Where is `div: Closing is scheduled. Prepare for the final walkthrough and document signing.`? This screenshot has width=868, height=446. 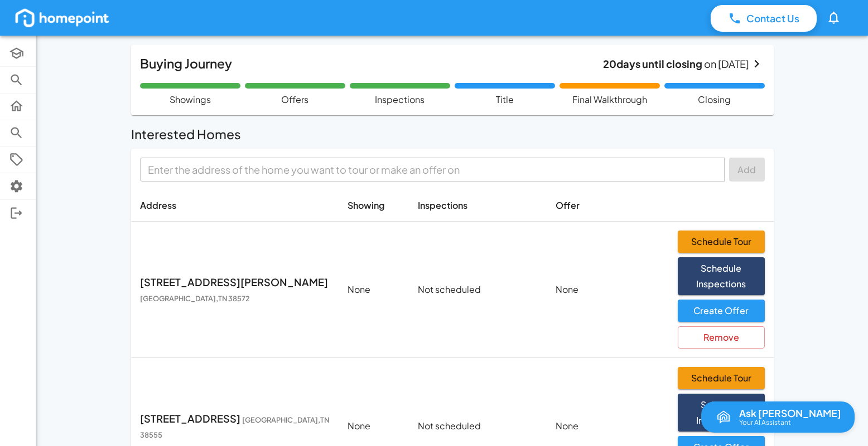 div: Closing is scheduled. Prepare for the final walkthrough and document signing. is located at coordinates (714, 94).